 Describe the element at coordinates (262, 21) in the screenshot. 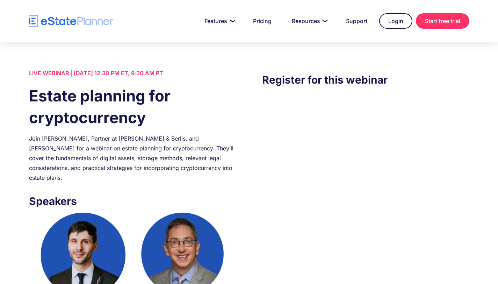

I see `a: Pricing` at that location.